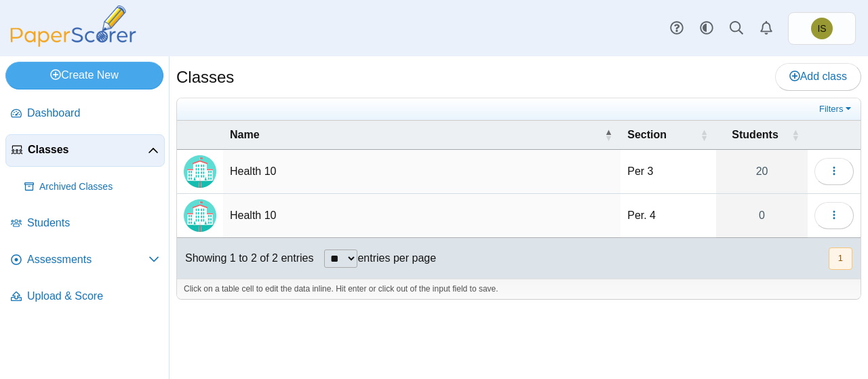  Describe the element at coordinates (73, 43) in the screenshot. I see `a: PaperScorer` at that location.